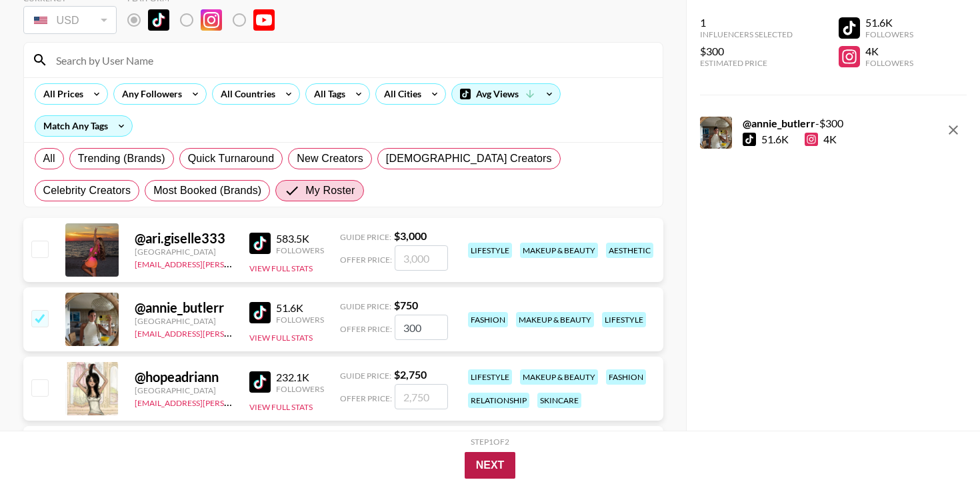 This screenshot has width=980, height=484. I want to click on span: Trending (Brands), so click(122, 158).